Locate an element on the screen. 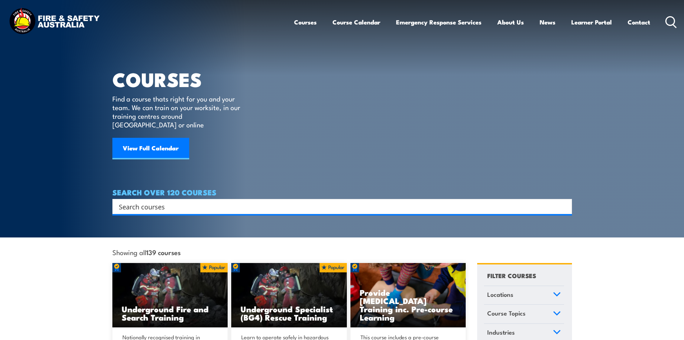  span: Industries is located at coordinates (501, 332).